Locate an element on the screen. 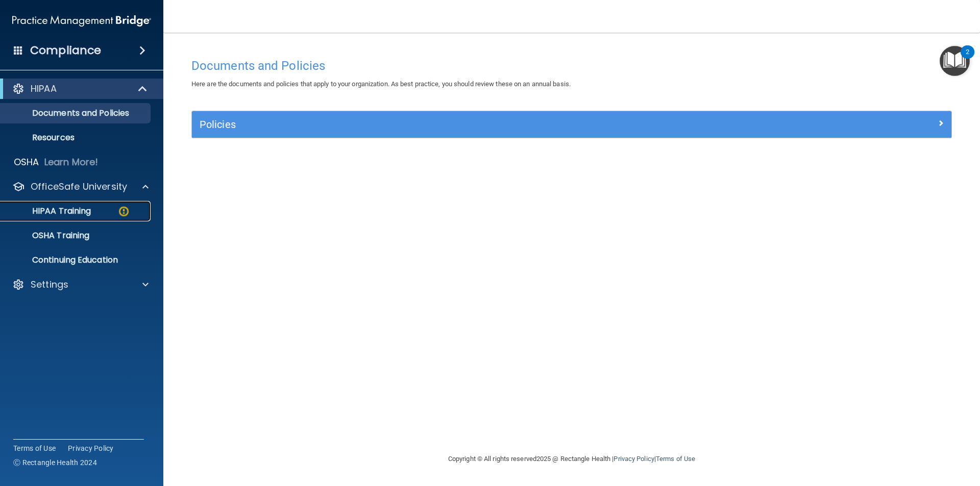 Image resolution: width=980 pixels, height=486 pixels. div: Copyright © All rights reserved 2025 @ Rectangle Health | | is located at coordinates (572, 459).